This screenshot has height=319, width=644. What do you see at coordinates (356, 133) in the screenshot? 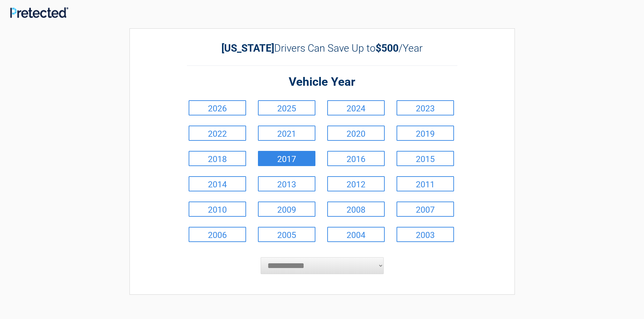
I see `a: 2020` at bounding box center [356, 133].